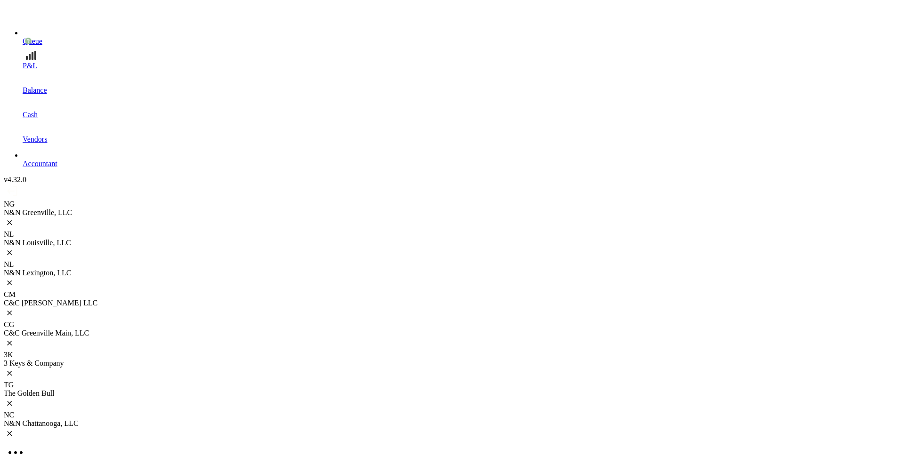  I want to click on a: Vendors, so click(459, 131).